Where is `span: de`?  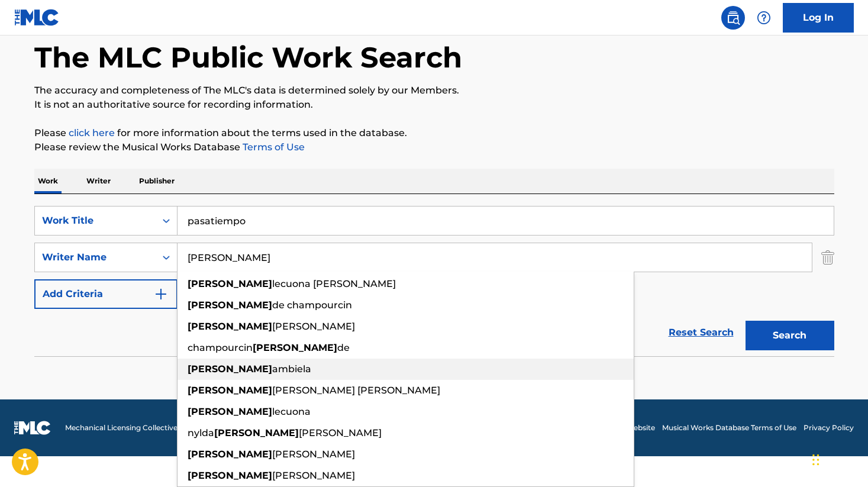
span: de is located at coordinates (343, 347).